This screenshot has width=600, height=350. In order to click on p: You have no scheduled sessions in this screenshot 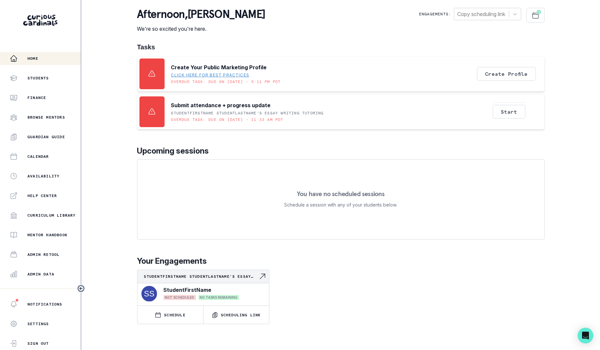, I will do `click(341, 194)`.